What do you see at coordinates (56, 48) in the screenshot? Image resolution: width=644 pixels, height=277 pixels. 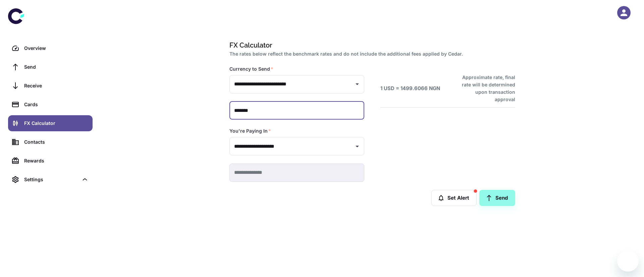 I see `div: Overview` at bounding box center [56, 48].